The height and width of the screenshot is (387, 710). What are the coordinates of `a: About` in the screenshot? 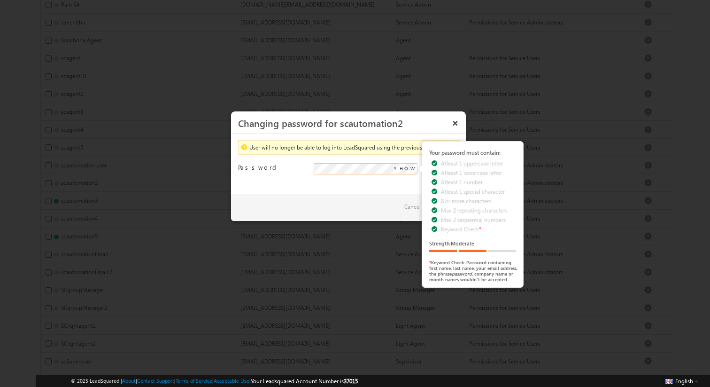 It's located at (129, 380).